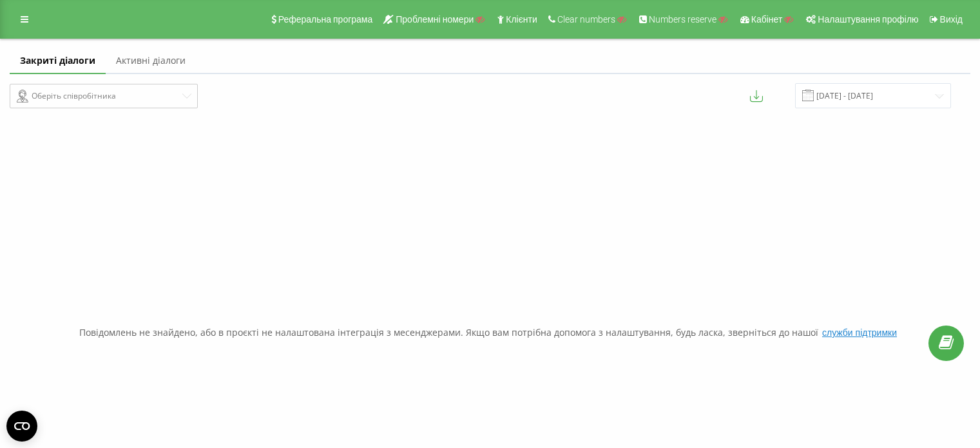 The width and height of the screenshot is (980, 448). What do you see at coordinates (22, 426) in the screenshot?
I see `button: Open CMP widget` at bounding box center [22, 426].